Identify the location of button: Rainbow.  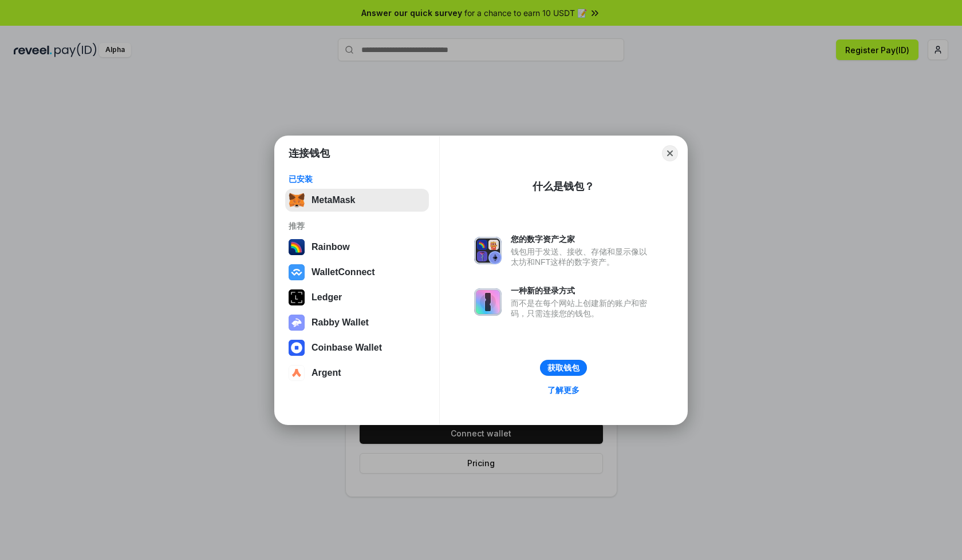
(357, 247).